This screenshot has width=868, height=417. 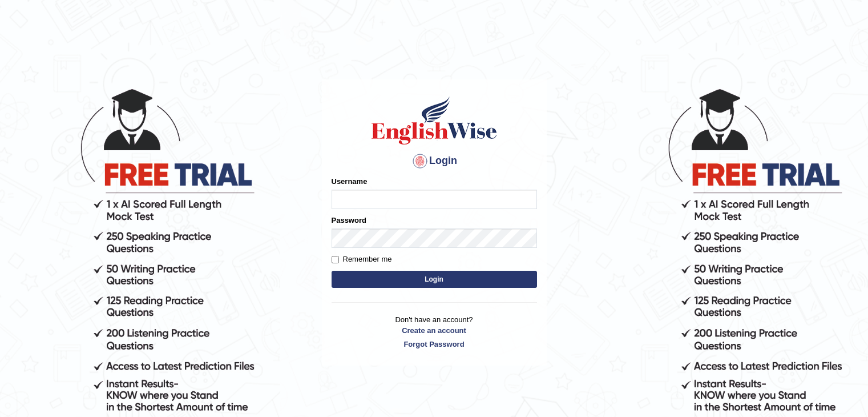 What do you see at coordinates (349, 220) in the screenshot?
I see `label: Password` at bounding box center [349, 220].